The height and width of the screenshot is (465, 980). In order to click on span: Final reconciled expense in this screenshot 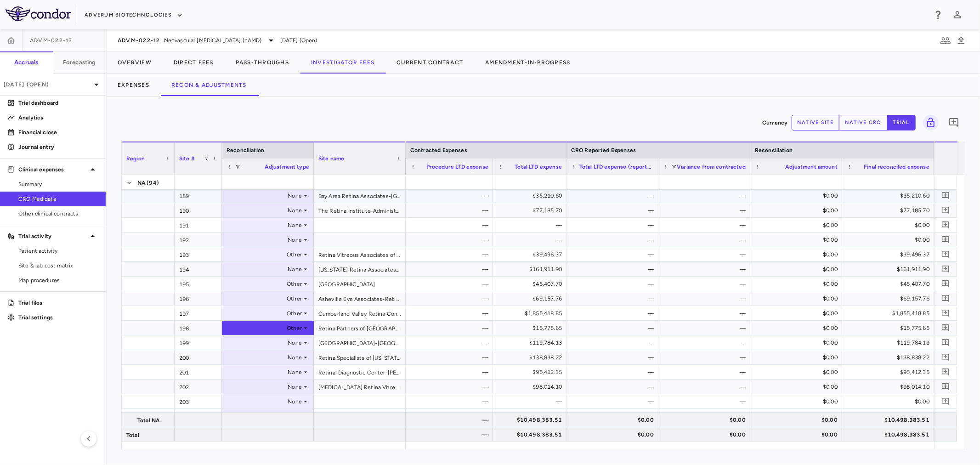, I will do `click(896, 167)`.